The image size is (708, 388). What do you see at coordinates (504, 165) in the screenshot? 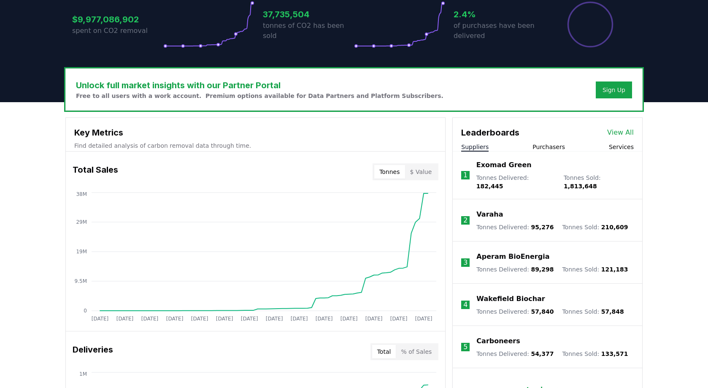
I see `a: Exomad Green` at bounding box center [504, 165].